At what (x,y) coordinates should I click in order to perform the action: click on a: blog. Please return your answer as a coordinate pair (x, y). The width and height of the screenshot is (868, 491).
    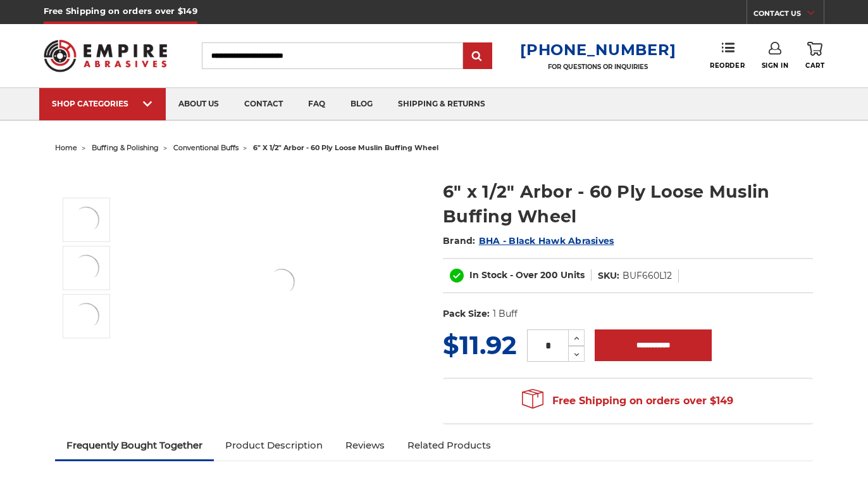
    Looking at the image, I should click on (361, 104).